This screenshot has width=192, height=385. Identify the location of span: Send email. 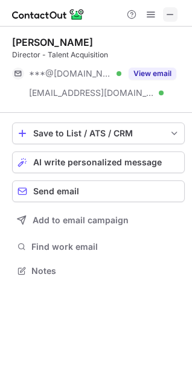
(56, 191).